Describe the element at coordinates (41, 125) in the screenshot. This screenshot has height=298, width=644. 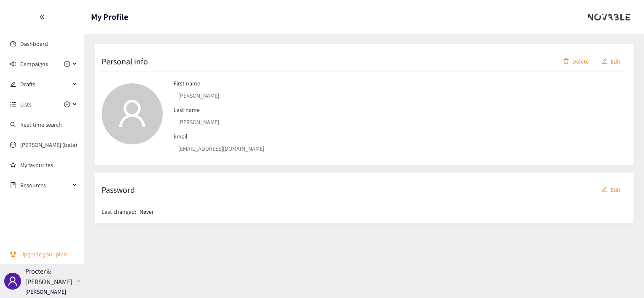
I see `a: Real-time search` at that location.